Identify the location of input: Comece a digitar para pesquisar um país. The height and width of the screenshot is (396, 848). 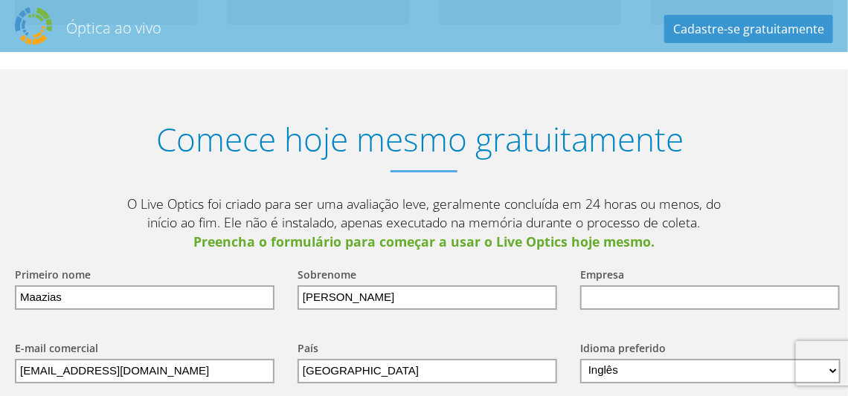
(427, 371).